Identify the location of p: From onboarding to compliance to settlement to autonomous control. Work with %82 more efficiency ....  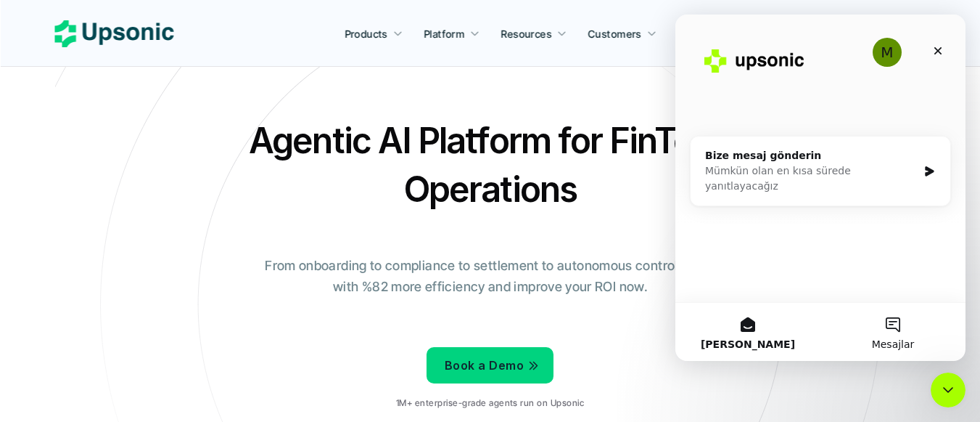
(490, 277).